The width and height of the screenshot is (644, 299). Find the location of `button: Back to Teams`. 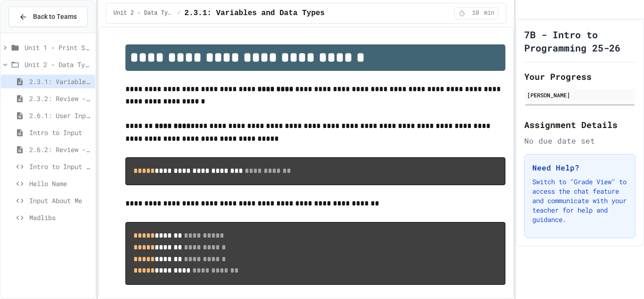

button: Back to Teams is located at coordinates (48, 17).